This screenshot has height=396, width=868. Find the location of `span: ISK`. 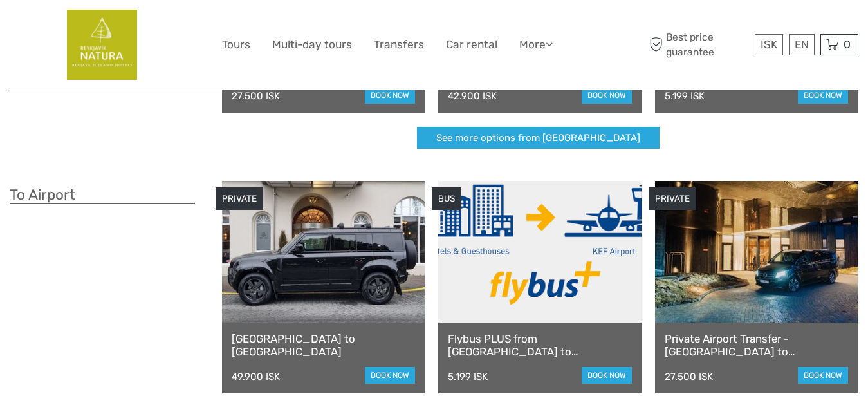

span: ISK is located at coordinates (769, 44).